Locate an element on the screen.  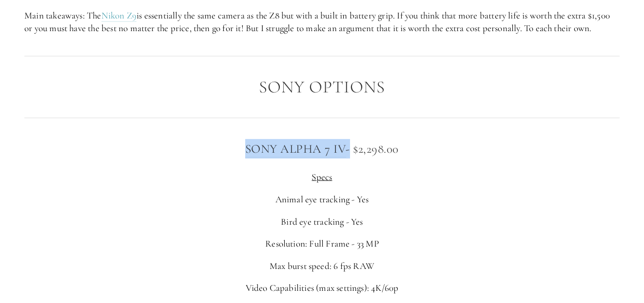
p: Max burst speed: 6 fps RAW is located at coordinates (321, 266).